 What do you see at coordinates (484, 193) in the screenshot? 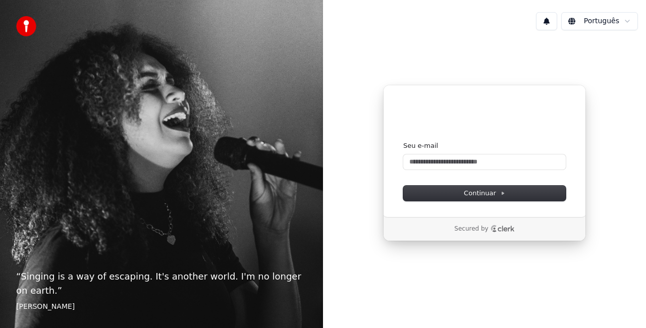
I see `button: Continuar` at bounding box center [484, 193].